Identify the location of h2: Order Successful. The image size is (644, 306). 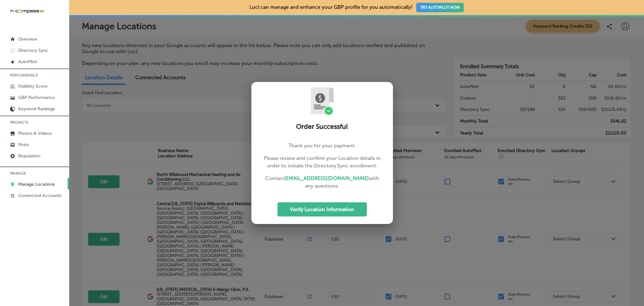
(322, 127).